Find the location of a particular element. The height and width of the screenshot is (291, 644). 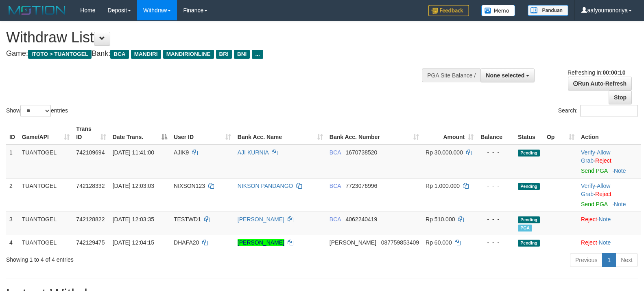

span: Rp 60.000 is located at coordinates (438, 242).